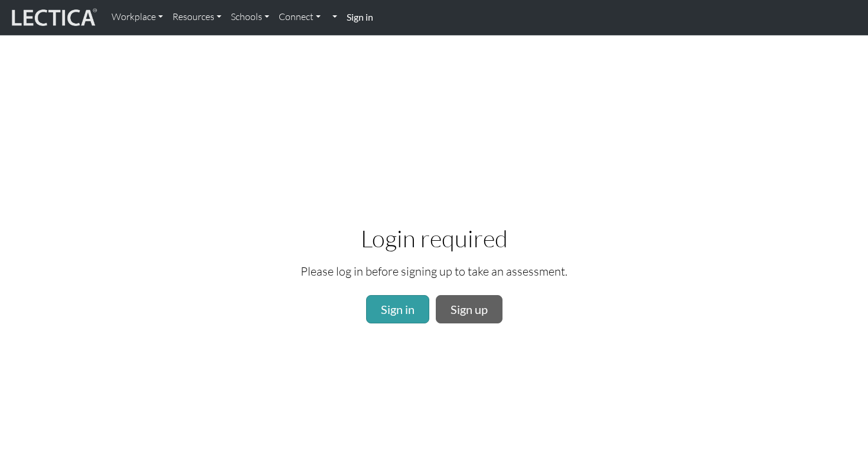 The image size is (868, 468). Describe the element at coordinates (197, 17) in the screenshot. I see `a: Resources` at that location.